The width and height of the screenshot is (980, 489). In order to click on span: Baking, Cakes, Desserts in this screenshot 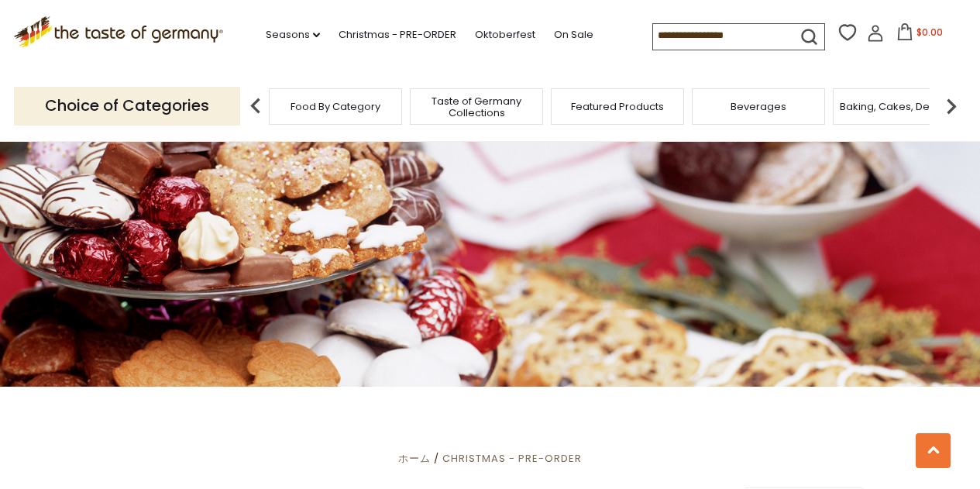, I will do `click(899, 106)`.